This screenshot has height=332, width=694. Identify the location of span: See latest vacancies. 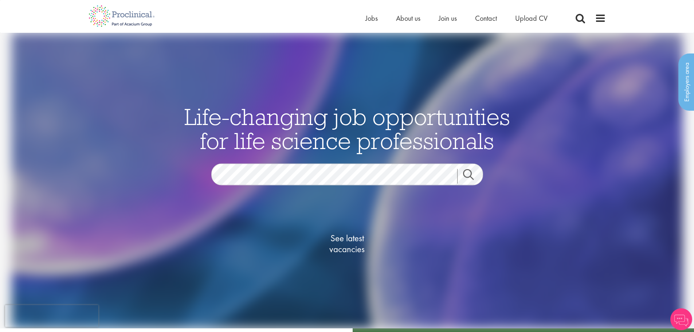
(347, 244).